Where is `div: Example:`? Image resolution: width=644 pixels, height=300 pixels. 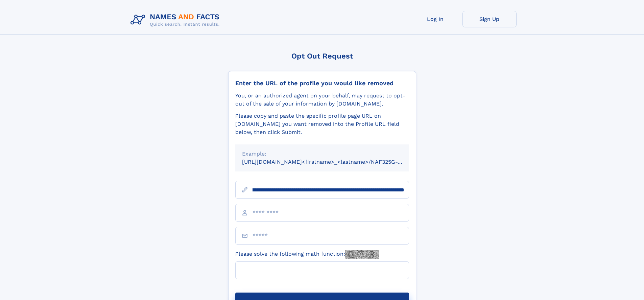
div: Example: is located at coordinates (322, 154).